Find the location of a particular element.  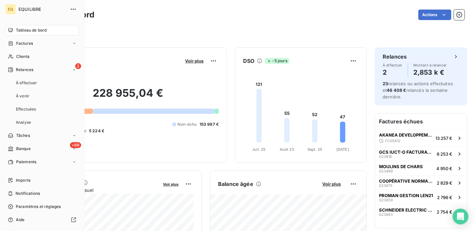

h4: 2 is located at coordinates (392, 73).